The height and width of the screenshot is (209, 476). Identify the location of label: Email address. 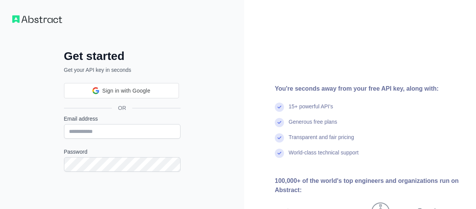
(122, 119).